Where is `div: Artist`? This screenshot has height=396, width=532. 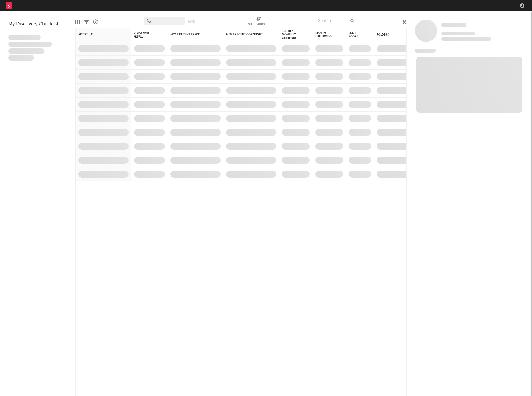 div: Artist is located at coordinates (99, 35).